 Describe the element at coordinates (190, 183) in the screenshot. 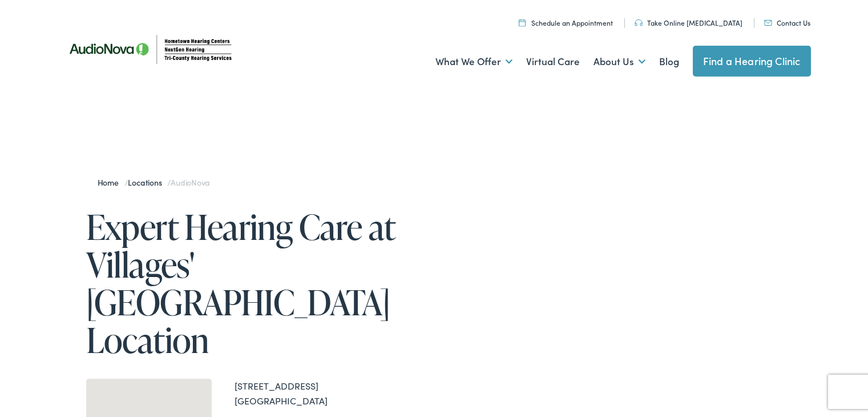

I see `span: AudioNova` at that location.